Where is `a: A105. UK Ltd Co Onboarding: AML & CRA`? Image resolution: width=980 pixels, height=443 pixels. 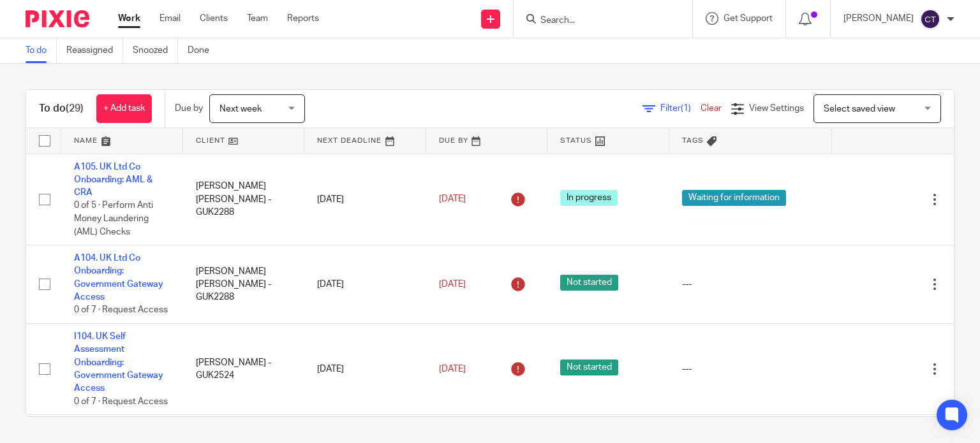 a: A105. UK Ltd Co Onboarding: AML & CRA is located at coordinates (113, 180).